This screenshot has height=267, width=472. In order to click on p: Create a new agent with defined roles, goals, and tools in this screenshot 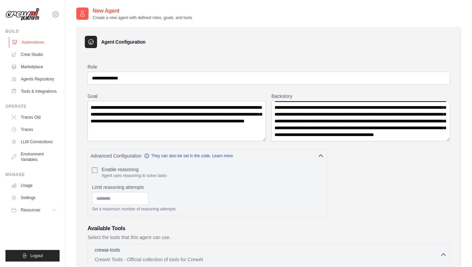, I will do `click(142, 18)`.